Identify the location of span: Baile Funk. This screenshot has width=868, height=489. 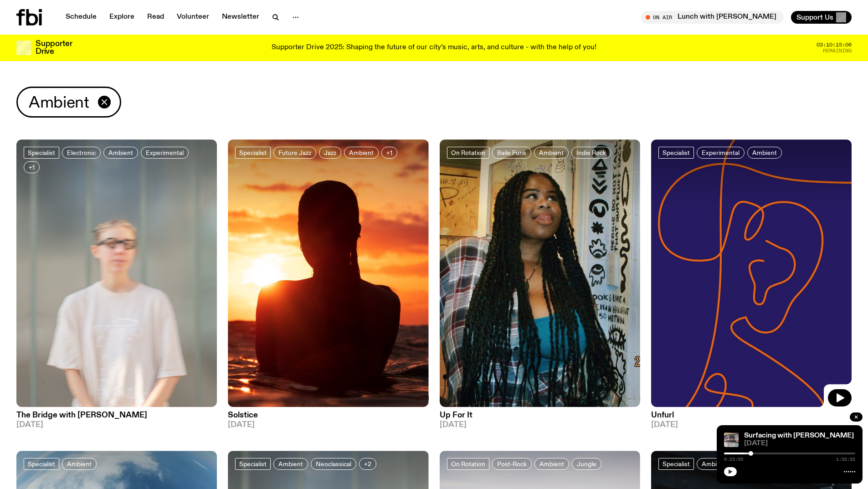
(511, 152).